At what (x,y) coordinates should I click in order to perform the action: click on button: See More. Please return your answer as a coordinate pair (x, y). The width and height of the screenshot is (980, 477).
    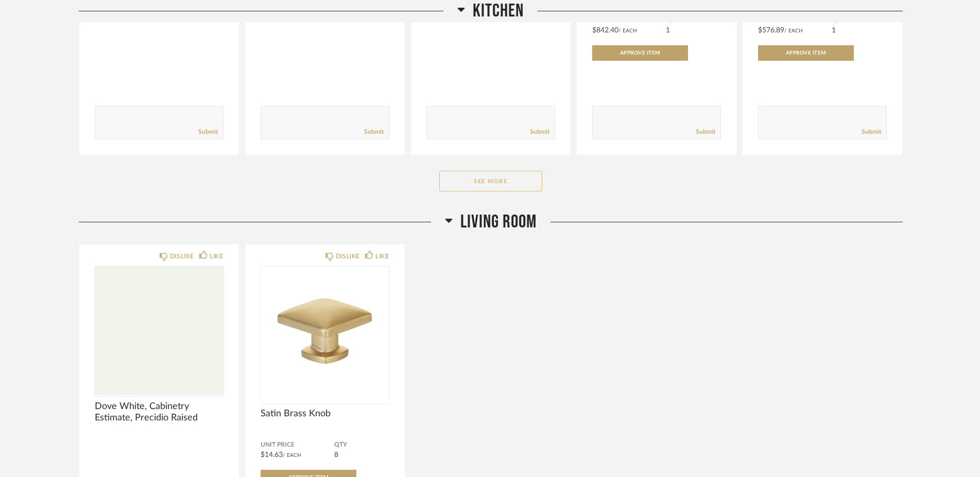
    Looking at the image, I should click on (491, 181).